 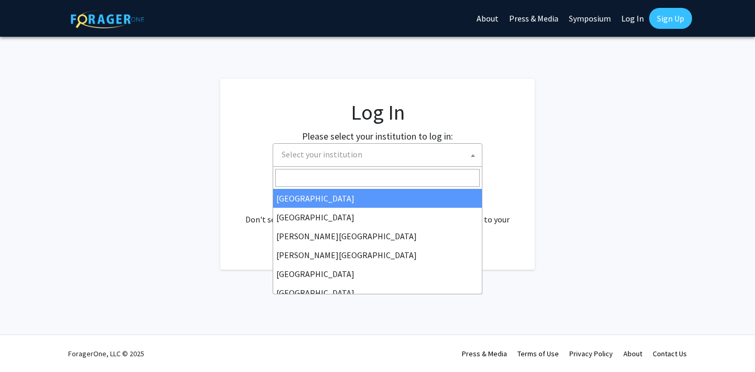 I want to click on img: ForagerOne Logo, so click(x=107, y=19).